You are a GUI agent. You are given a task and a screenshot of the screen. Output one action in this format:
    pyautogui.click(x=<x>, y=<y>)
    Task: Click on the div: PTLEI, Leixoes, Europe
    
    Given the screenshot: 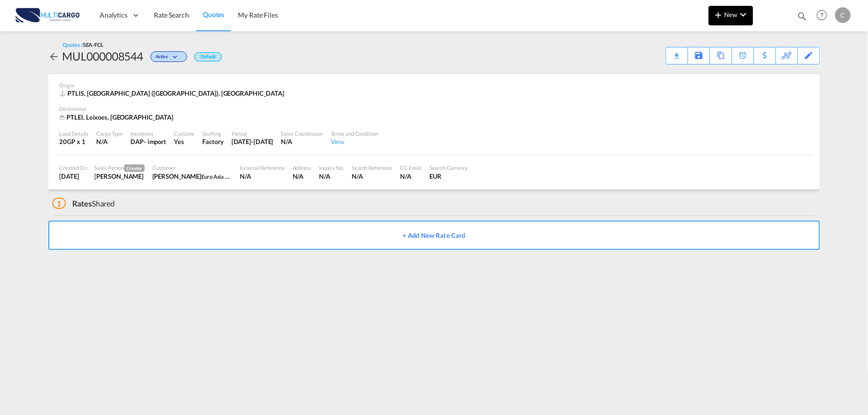 What is the action you would take?
    pyautogui.click(x=118, y=117)
    